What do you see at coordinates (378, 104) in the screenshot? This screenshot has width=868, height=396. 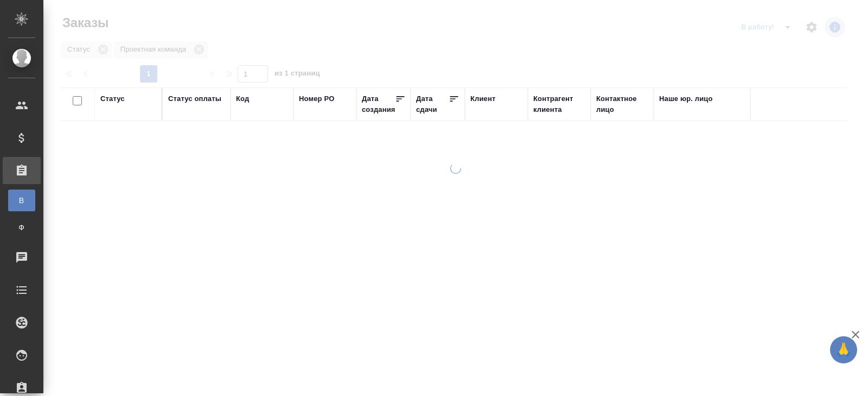 I see `div: Дата создания` at bounding box center [378, 104].